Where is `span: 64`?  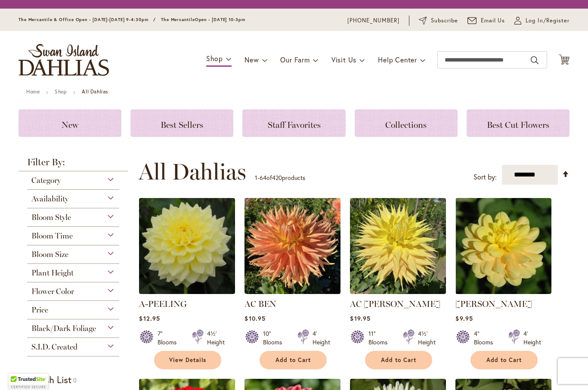 span: 64 is located at coordinates (263, 178).